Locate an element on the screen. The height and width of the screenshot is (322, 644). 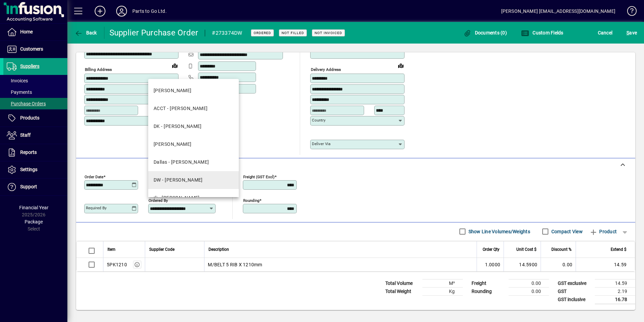
span: Products is located at coordinates (30, 118).